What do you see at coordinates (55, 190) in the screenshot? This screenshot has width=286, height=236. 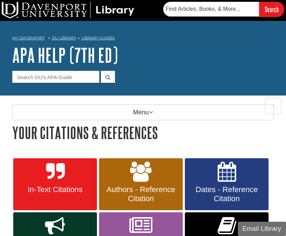 I see `span: In-Text Citations` at bounding box center [55, 190].